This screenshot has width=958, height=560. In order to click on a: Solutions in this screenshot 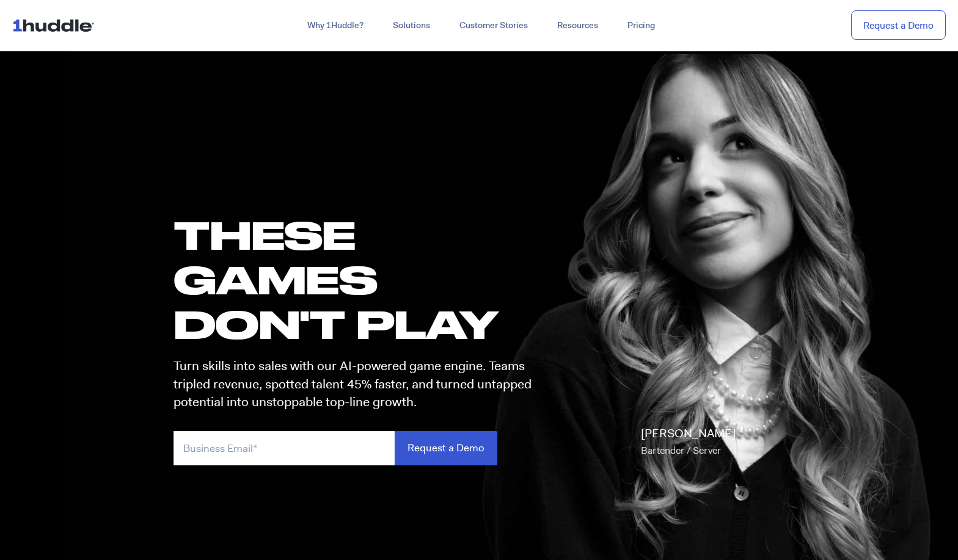, I will do `click(411, 26)`.